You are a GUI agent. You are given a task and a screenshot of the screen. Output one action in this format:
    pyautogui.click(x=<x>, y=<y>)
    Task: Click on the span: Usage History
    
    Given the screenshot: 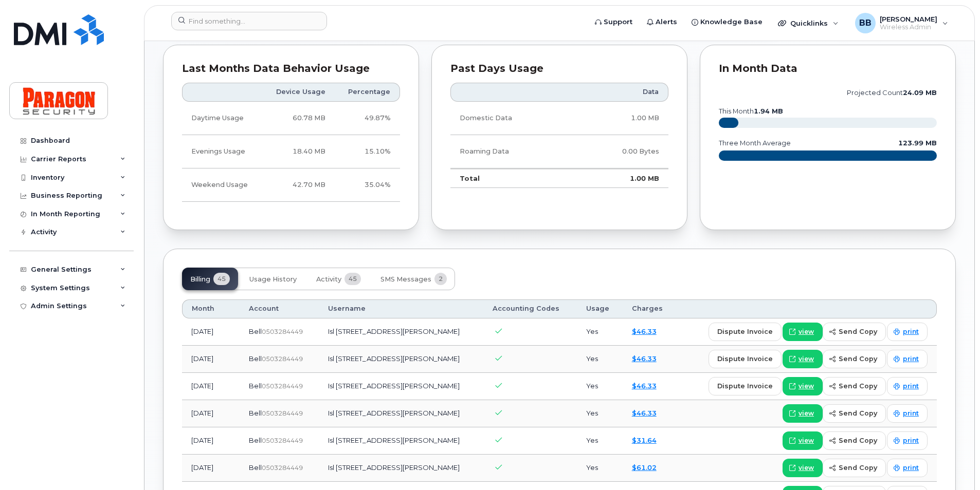 What is the action you would take?
    pyautogui.click(x=273, y=280)
    